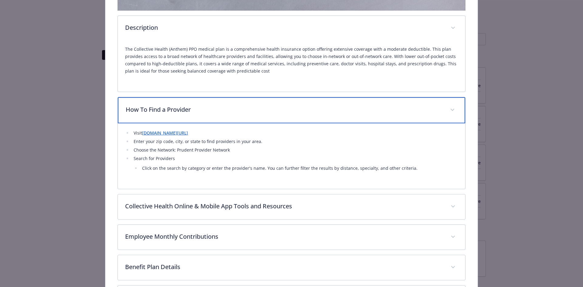 The height and width of the screenshot is (287, 583). I want to click on p: Employee Monthly Contributions, so click(284, 237).